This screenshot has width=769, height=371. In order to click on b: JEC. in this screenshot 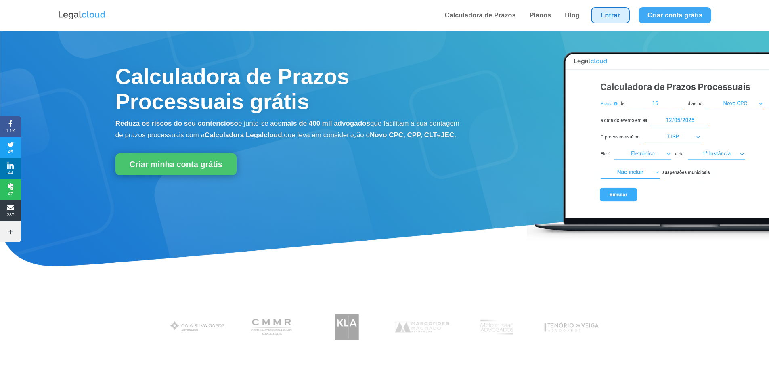, I will do `click(448, 135)`.